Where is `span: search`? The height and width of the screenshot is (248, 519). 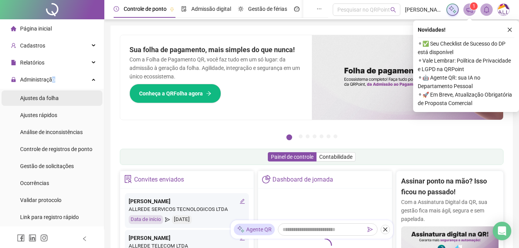
span: search is located at coordinates (393, 10).